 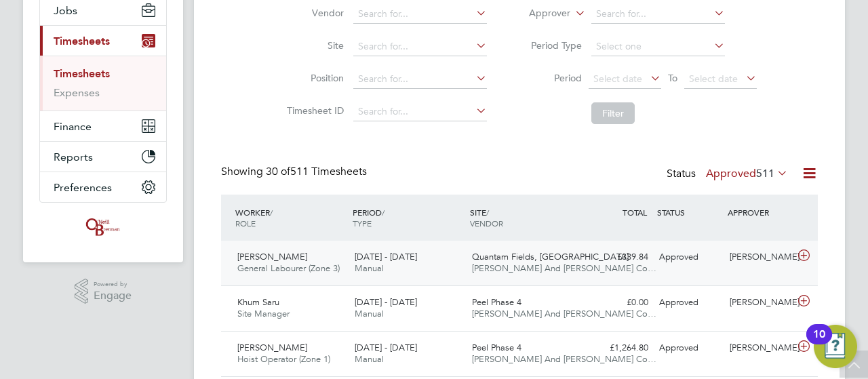 What do you see at coordinates (103, 227) in the screenshot?
I see `img: oneillandbrennan-logo-retina.png` at bounding box center [103, 227].